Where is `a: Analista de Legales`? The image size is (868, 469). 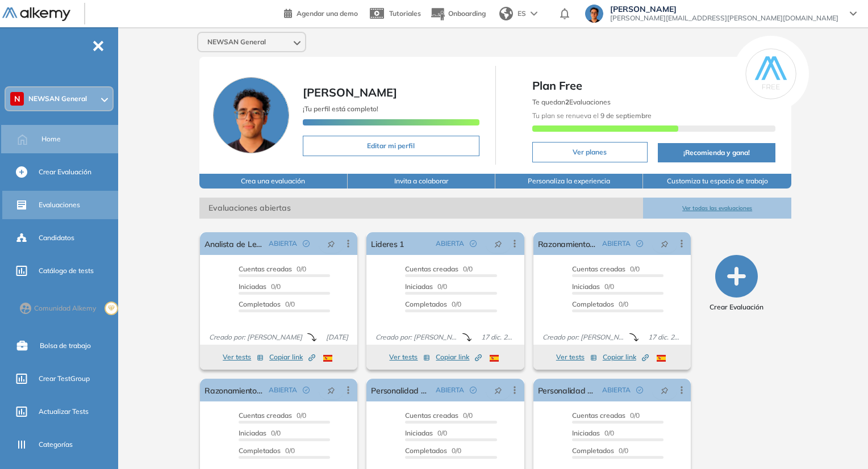
a: Analista de Legales is located at coordinates (234, 244).